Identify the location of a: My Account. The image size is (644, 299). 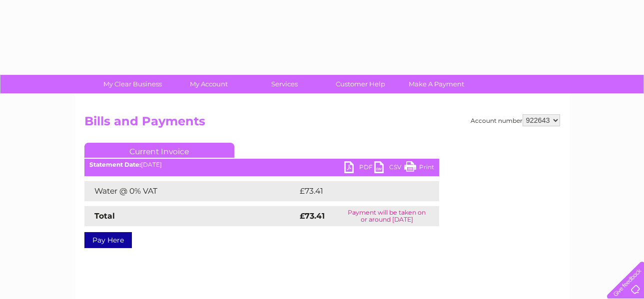
(208, 84).